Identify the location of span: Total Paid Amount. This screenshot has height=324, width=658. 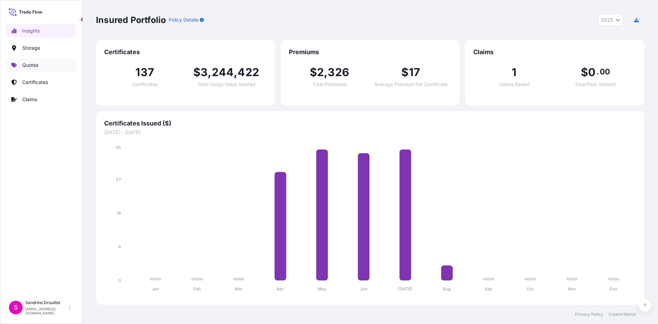
(596, 84).